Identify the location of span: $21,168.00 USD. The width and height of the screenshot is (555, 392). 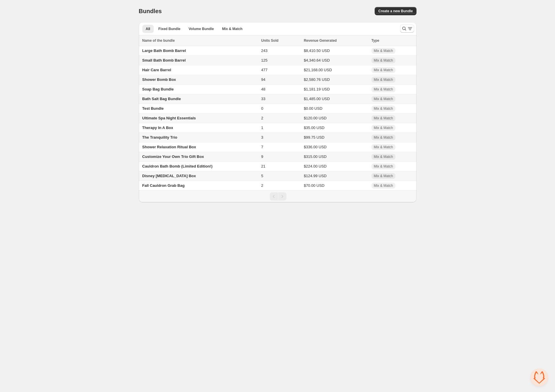
(318, 70).